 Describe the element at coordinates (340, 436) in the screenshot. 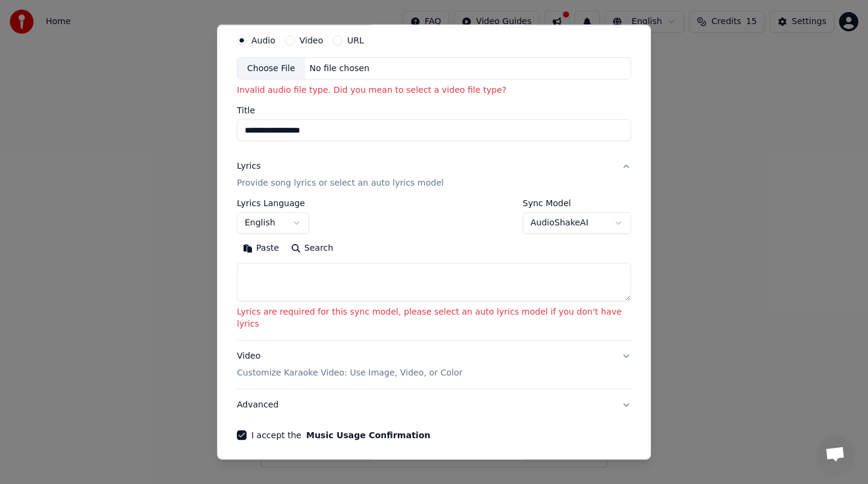

I see `label: I accept the` at that location.